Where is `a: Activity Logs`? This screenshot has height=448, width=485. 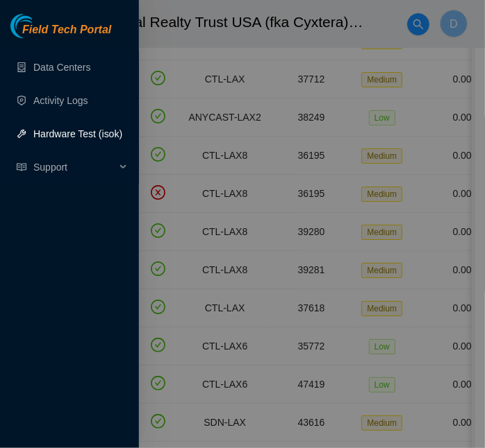 a: Activity Logs is located at coordinates (60, 101).